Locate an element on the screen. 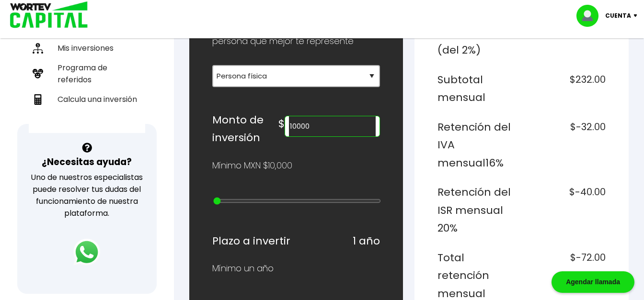 This screenshot has height=300, width=644. p: Uno de nuestros especialistas puede resolver tus dudas del funcionamiento de nuestra plataforma. is located at coordinates (87, 195).